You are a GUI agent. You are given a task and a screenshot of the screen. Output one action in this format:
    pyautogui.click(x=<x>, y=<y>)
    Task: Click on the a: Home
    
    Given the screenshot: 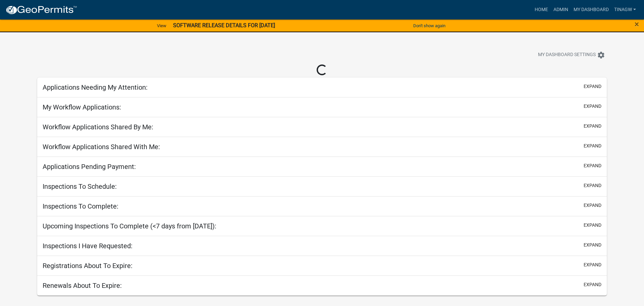 What is the action you would take?
    pyautogui.click(x=541, y=10)
    